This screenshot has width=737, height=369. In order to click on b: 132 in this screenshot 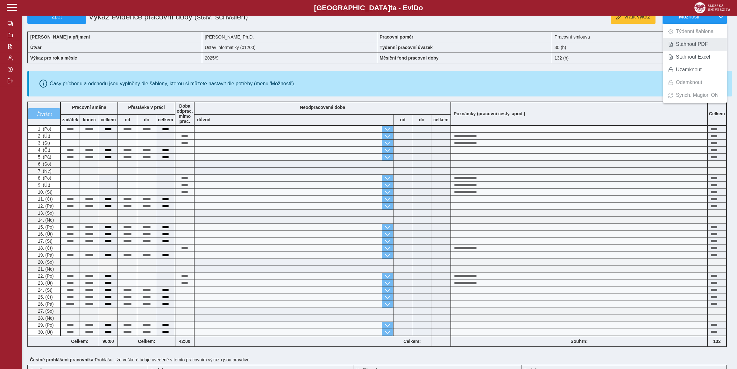, I will do `click(717, 341)`.